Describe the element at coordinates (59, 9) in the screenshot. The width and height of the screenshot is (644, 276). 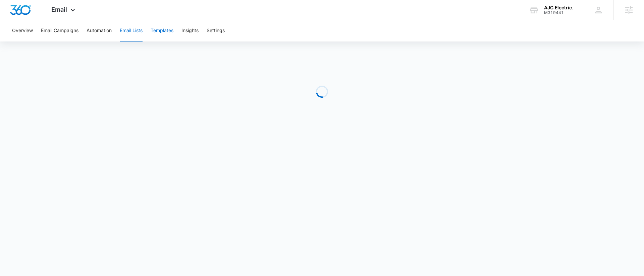
I see `span: Email` at that location.